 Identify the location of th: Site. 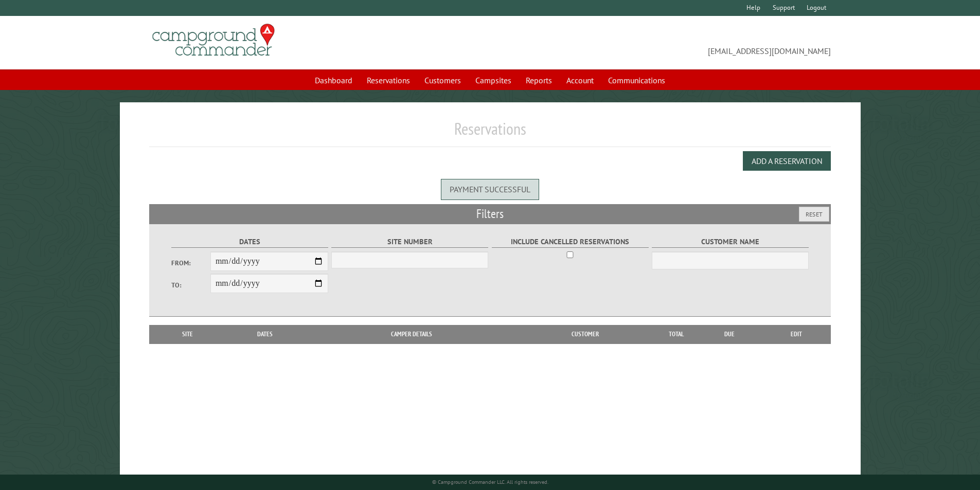
(188, 334).